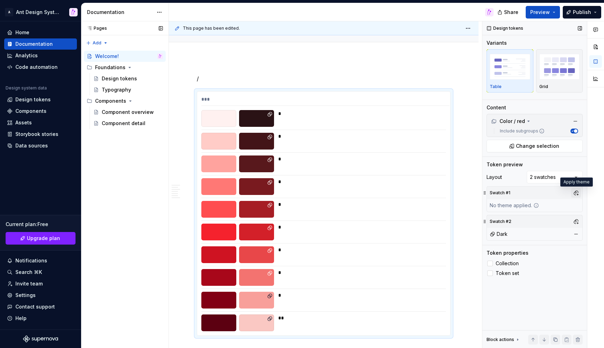 The width and height of the screenshot is (604, 348). Describe the element at coordinates (499, 234) in the screenshot. I see `div: Dark` at that location.